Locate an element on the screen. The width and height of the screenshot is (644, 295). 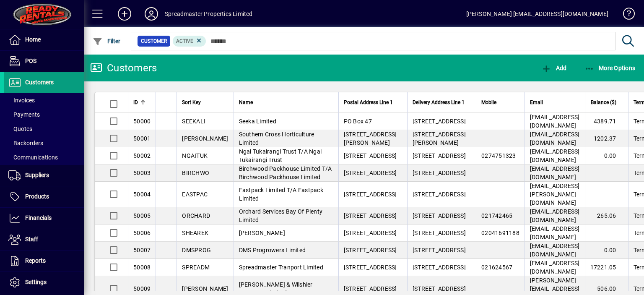
mat-chip: Activation Status: Active is located at coordinates (189, 41).